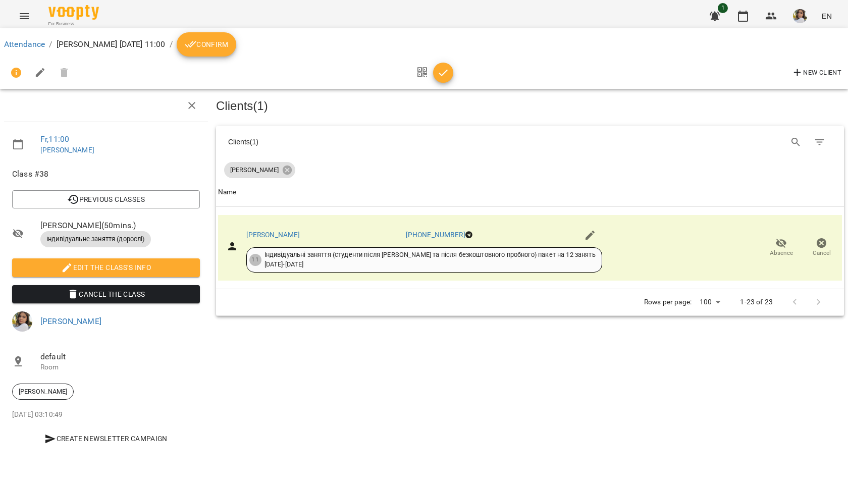 The height and width of the screenshot is (485, 848). What do you see at coordinates (819, 142) in the screenshot?
I see `button: Filter` at bounding box center [819, 142].